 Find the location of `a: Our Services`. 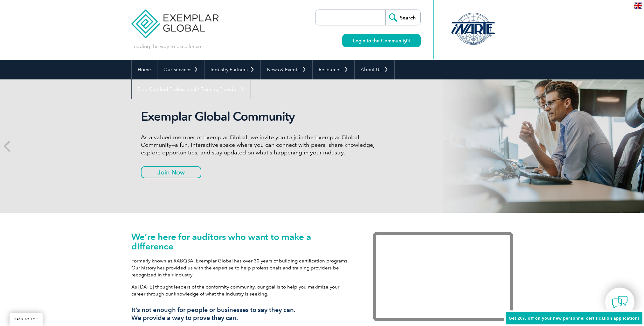

a: Our Services is located at coordinates (181, 69).